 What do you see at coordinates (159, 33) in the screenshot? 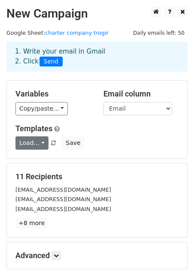
I see `a: Daily emails left: 50` at bounding box center [159, 33].